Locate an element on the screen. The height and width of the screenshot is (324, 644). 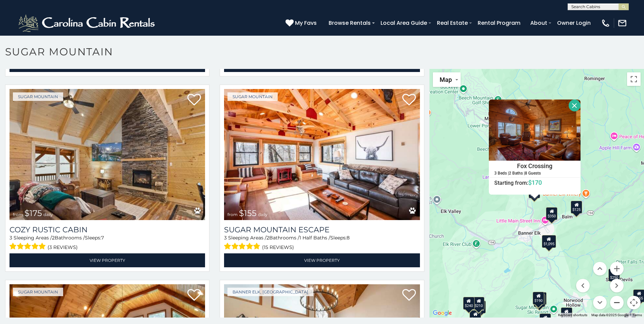
button: Zoom out is located at coordinates (617, 303).